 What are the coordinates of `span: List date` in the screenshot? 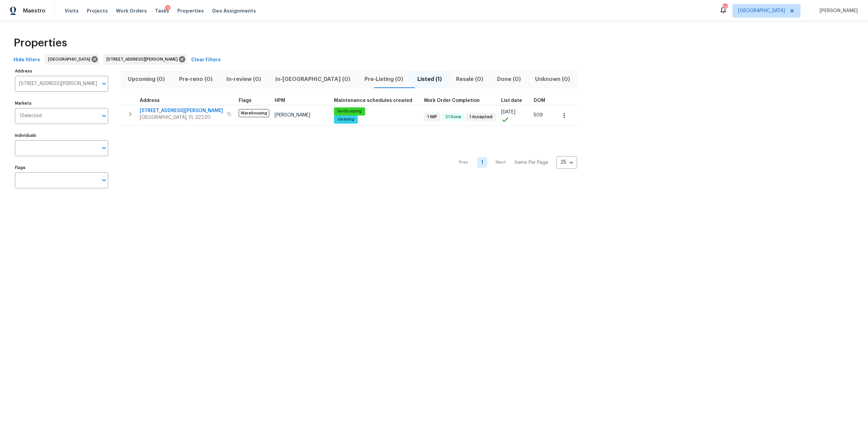 It's located at (511, 101).